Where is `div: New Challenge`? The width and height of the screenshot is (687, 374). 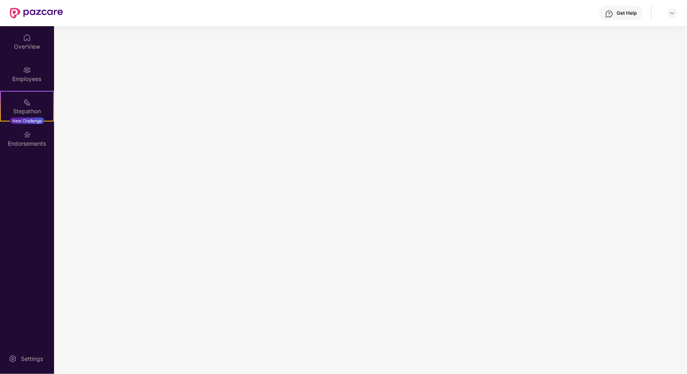
div: New Challenge is located at coordinates (27, 121).